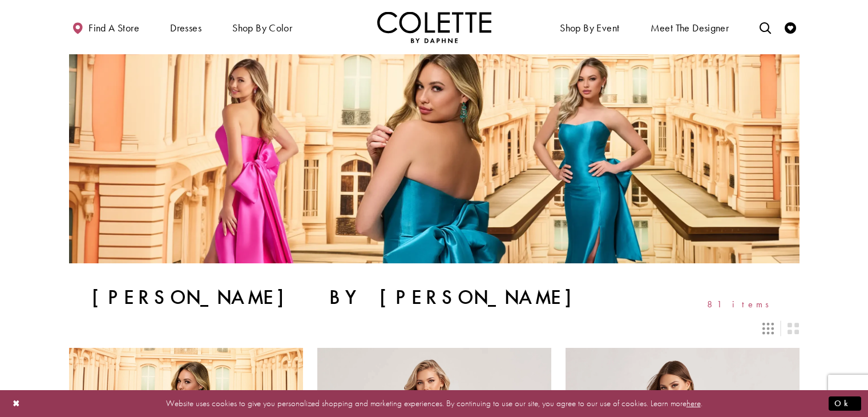 The width and height of the screenshot is (868, 417). Describe the element at coordinates (434, 403) in the screenshot. I see `p: Website uses cookies to give you personalized shopping and marketing experiences. By continuing t...` at that location.